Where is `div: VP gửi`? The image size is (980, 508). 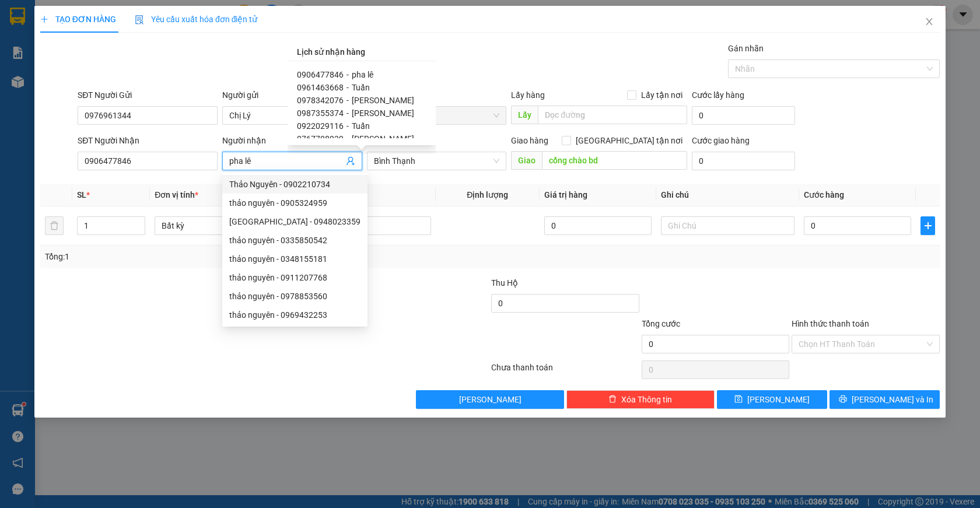 div: VP gửi is located at coordinates (437, 95).